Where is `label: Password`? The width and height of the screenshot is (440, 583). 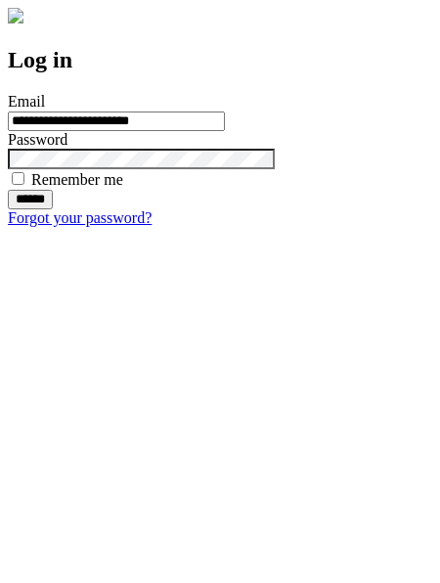
label: Password is located at coordinates (37, 139).